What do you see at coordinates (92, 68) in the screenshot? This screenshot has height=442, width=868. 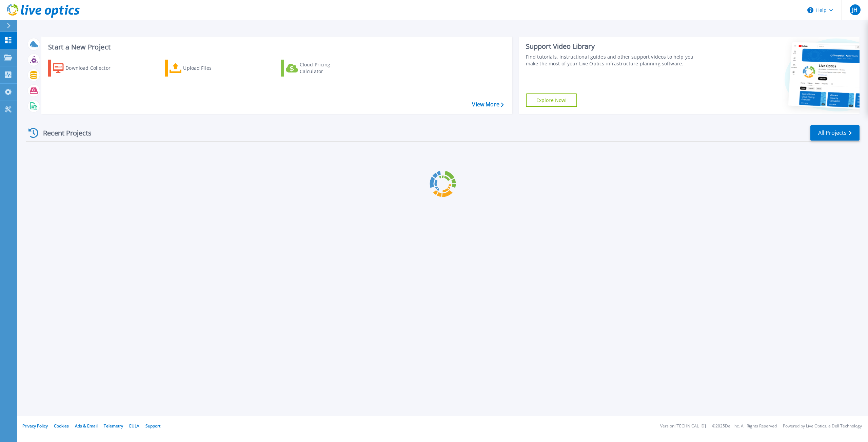 I see `div: Download Collector` at bounding box center [92, 68].